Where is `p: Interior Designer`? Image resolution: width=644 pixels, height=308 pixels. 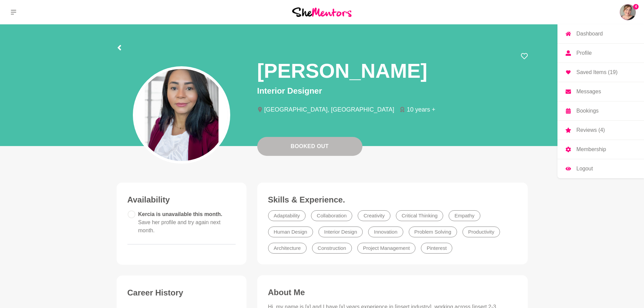 p: Interior Designer is located at coordinates (392, 91).